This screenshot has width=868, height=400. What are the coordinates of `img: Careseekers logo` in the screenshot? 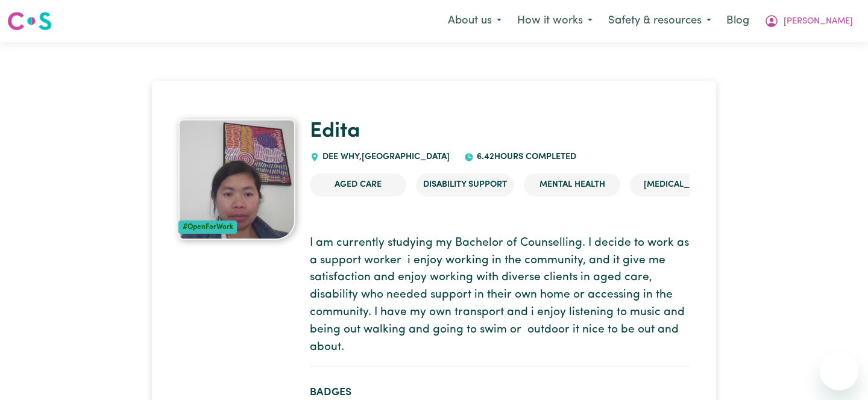 It's located at (30, 21).